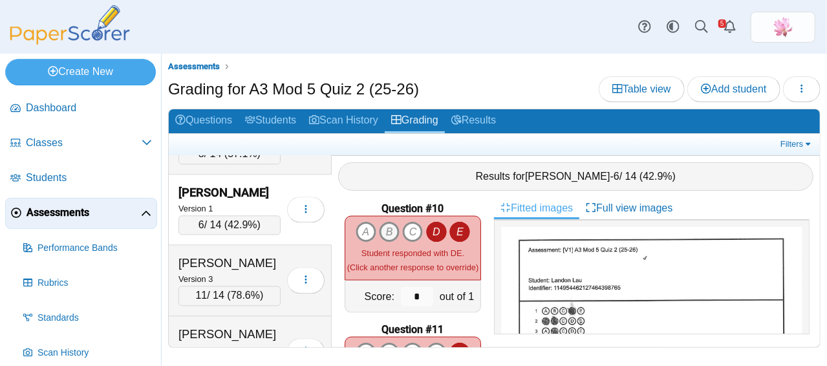 This screenshot has width=827, height=366. I want to click on span: Performance Bands, so click(94, 248).